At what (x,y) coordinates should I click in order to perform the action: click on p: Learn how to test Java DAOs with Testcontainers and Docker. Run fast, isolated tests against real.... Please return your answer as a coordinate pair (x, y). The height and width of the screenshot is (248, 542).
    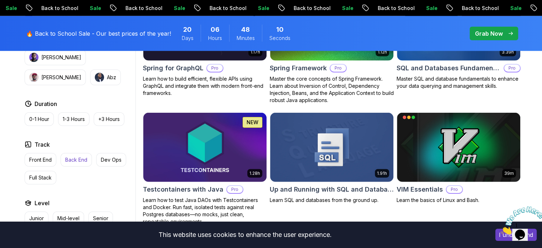
    Looking at the image, I should click on (205, 211).